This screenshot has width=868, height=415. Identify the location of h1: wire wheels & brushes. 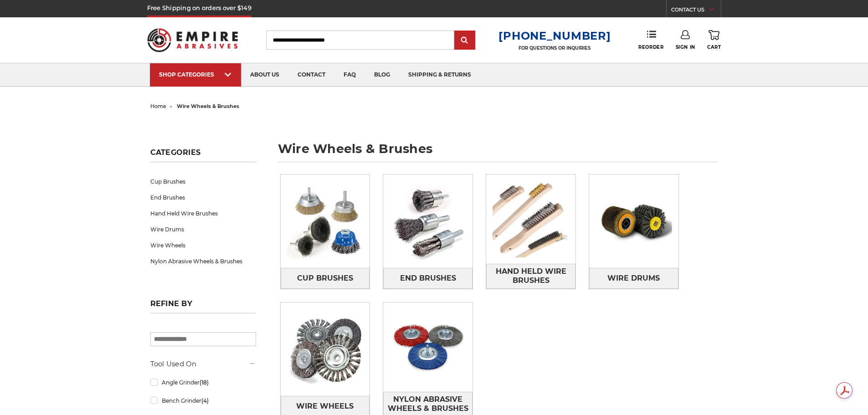
(498, 152).